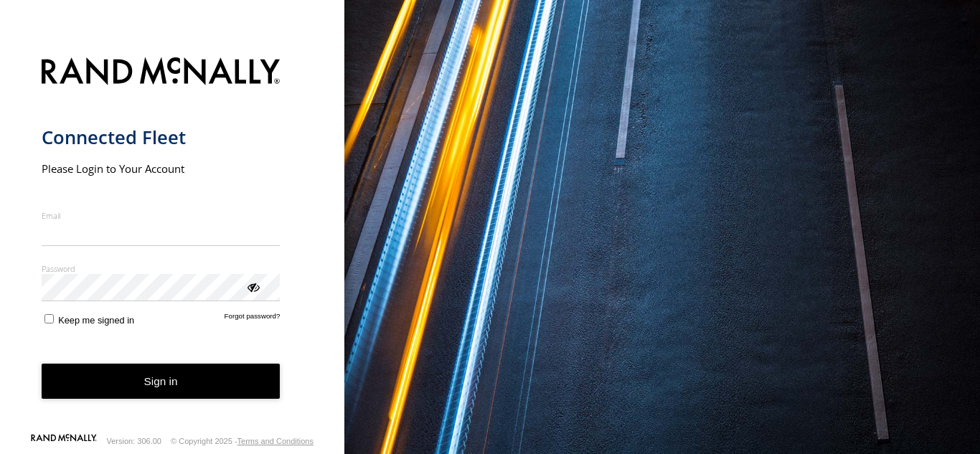 Image resolution: width=980 pixels, height=454 pixels. I want to click on button: Sign in, so click(161, 380).